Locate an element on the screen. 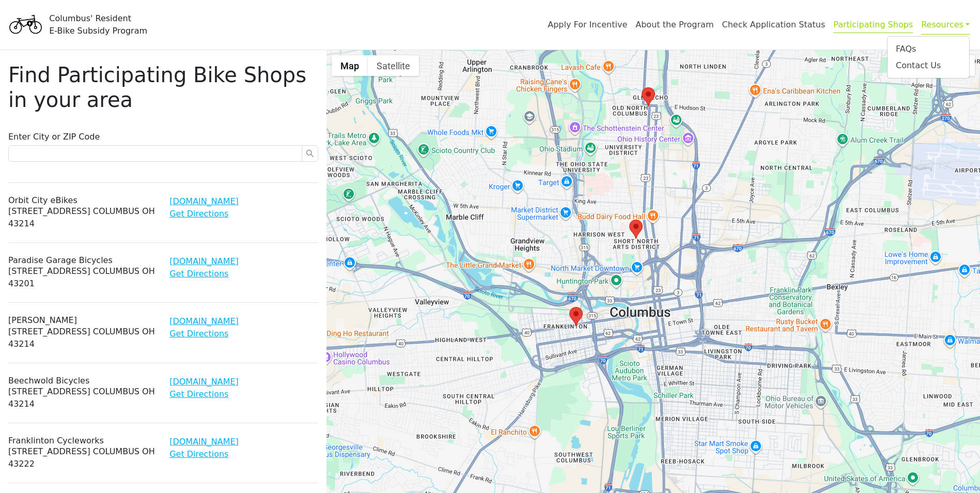 This screenshot has width=980, height=493. button: Show satellite imagery is located at coordinates (393, 66).